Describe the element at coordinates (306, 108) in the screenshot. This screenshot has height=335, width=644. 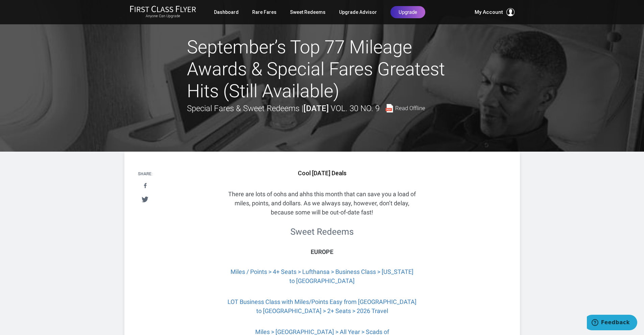
I see `div: Special Fares & Sweet Redeems |` at that location.